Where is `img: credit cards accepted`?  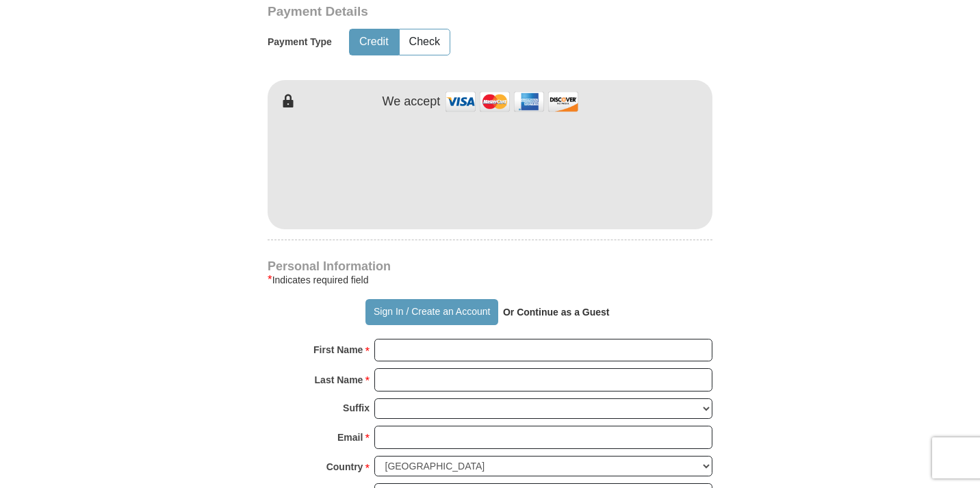 img: credit cards accepted is located at coordinates (512, 101).